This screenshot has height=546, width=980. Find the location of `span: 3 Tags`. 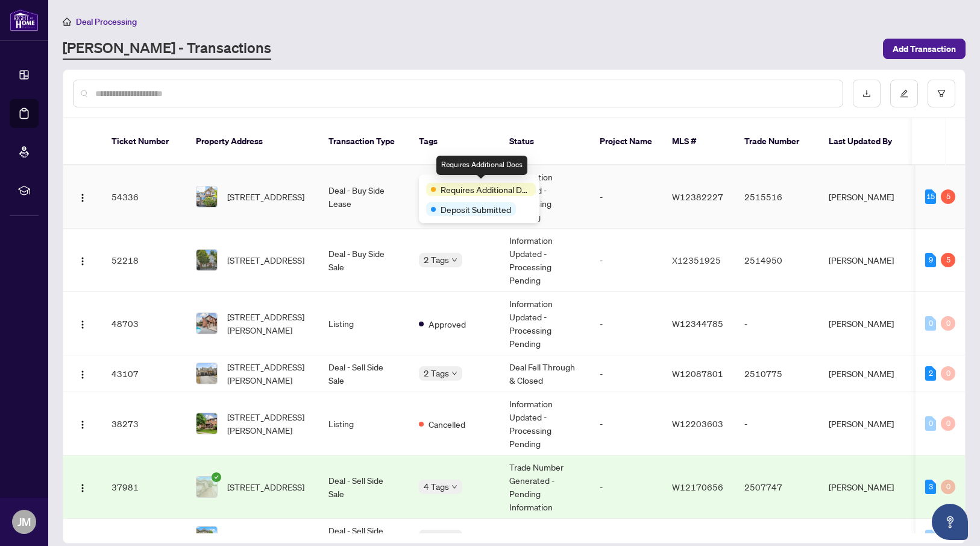

span: 3 Tags is located at coordinates (436, 536).